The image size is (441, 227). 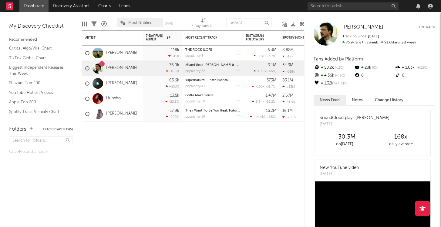 I want to click on div: -79.9k, so click(x=289, y=117).